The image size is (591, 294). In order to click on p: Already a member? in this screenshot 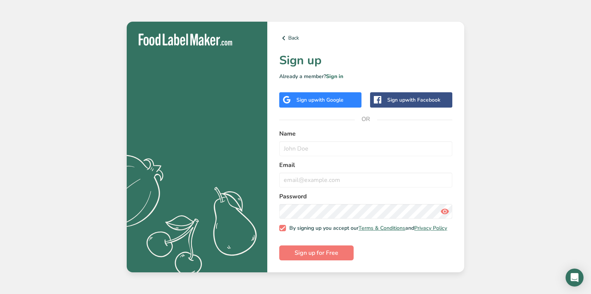, I will do `click(366, 76)`.